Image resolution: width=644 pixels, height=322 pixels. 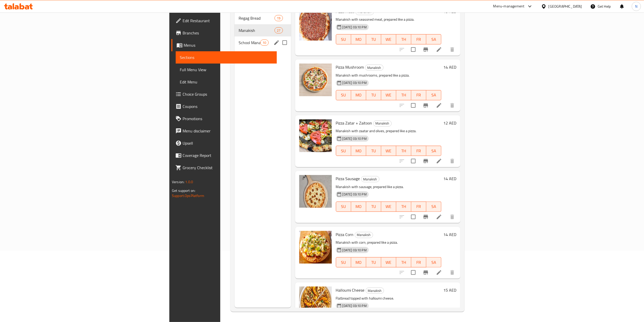 I want to click on a: Coverage Report, so click(x=224, y=155).